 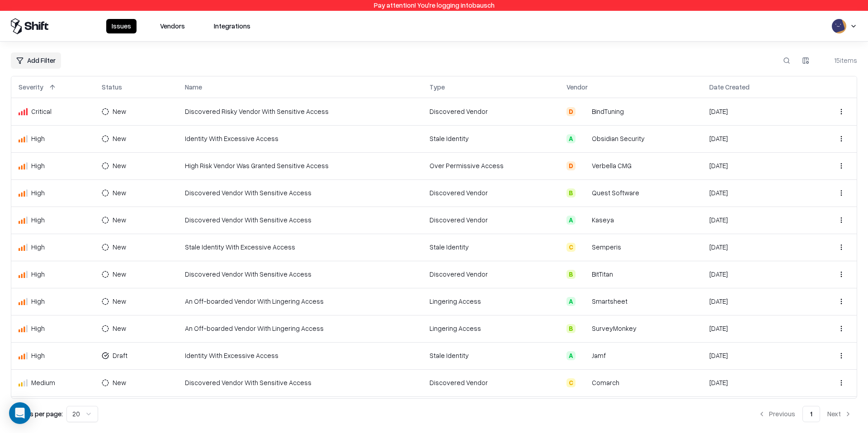 What do you see at coordinates (614, 328) in the screenshot?
I see `div: SurveyMonkey` at bounding box center [614, 328].